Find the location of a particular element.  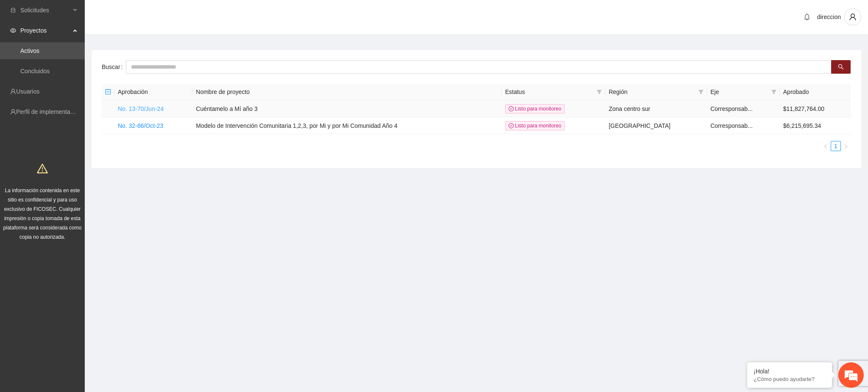

span: Proyectos is located at coordinates (46, 30).